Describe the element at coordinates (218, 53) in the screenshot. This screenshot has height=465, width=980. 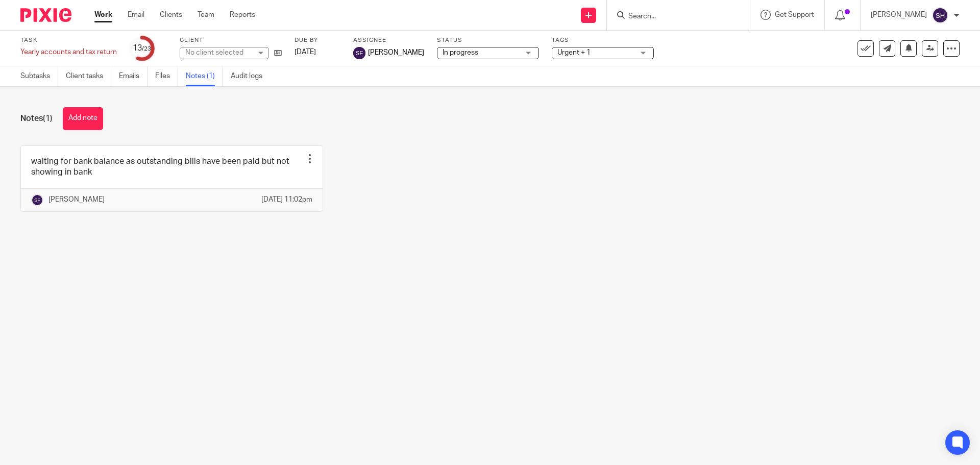
I see `div: No client selected` at that location.